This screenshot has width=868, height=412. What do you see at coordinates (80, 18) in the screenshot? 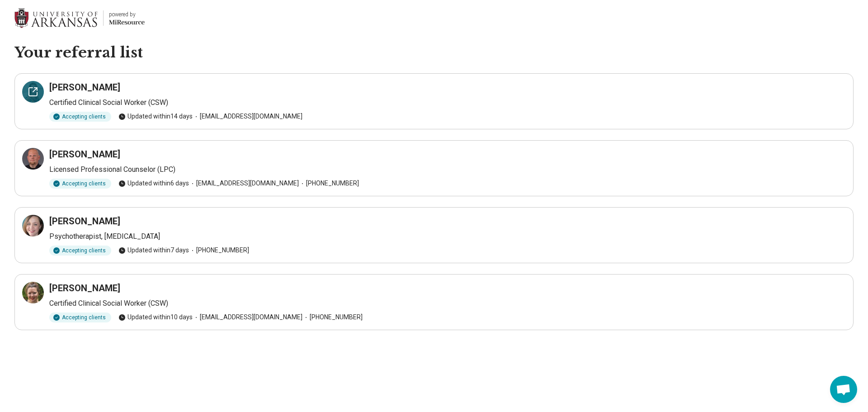
I see `a: University of Arkansaspowered by` at bounding box center [80, 18].